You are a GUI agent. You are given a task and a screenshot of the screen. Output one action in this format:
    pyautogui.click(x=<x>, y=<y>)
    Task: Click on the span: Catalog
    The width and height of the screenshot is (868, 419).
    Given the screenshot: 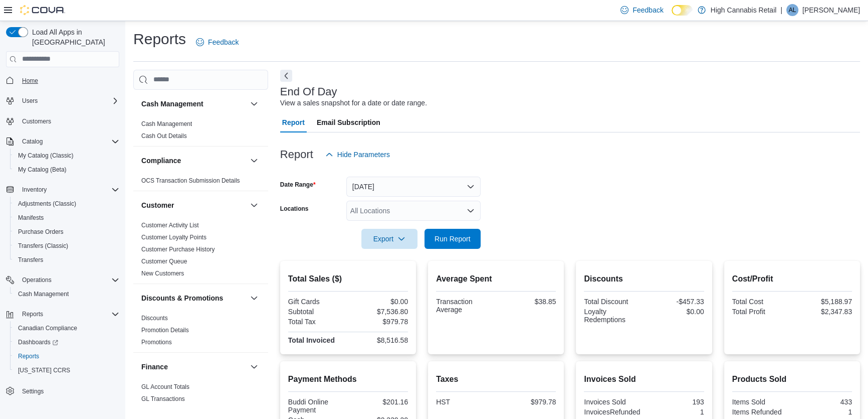 What is the action you would take?
    pyautogui.click(x=32, y=142)
    